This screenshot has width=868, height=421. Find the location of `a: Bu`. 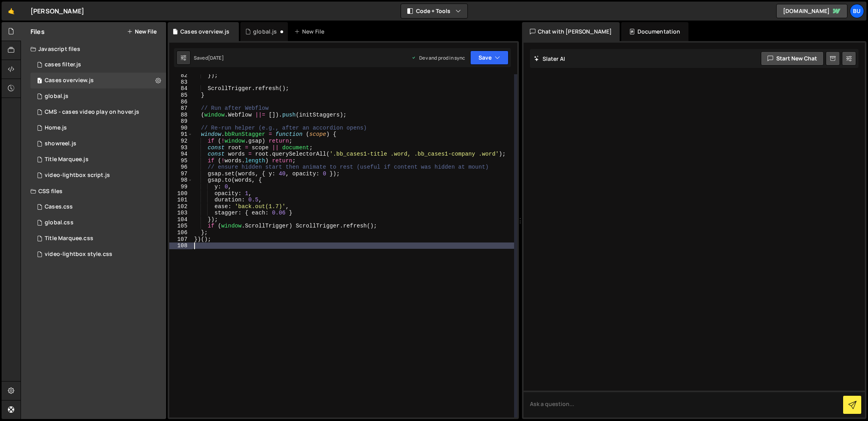

a: Bu is located at coordinates (857, 11).